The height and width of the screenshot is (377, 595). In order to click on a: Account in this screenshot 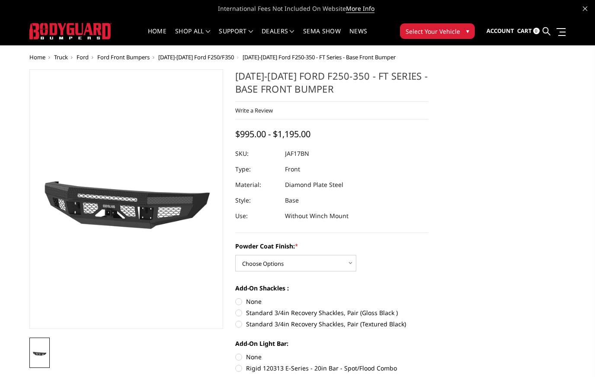, I will do `click(501, 31)`.